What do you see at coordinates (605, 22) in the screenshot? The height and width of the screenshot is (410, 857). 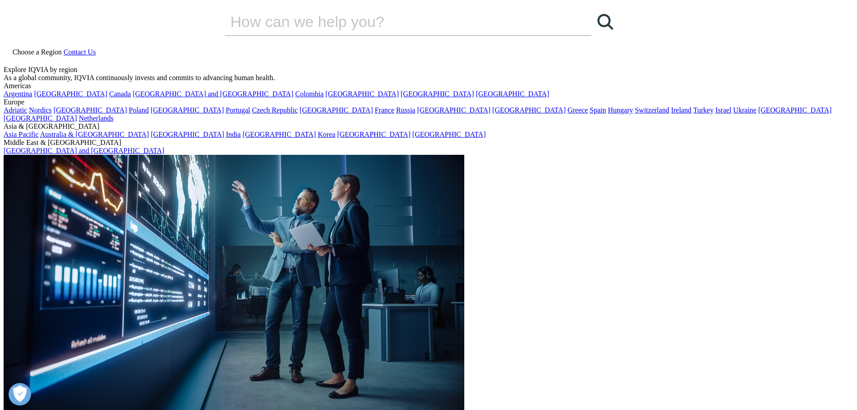 I see `svg: Search` at bounding box center [605, 22].